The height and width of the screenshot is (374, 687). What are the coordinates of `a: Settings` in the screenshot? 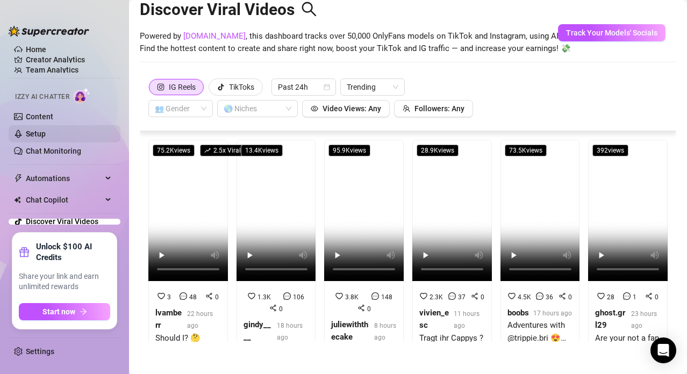 It's located at (40, 352).